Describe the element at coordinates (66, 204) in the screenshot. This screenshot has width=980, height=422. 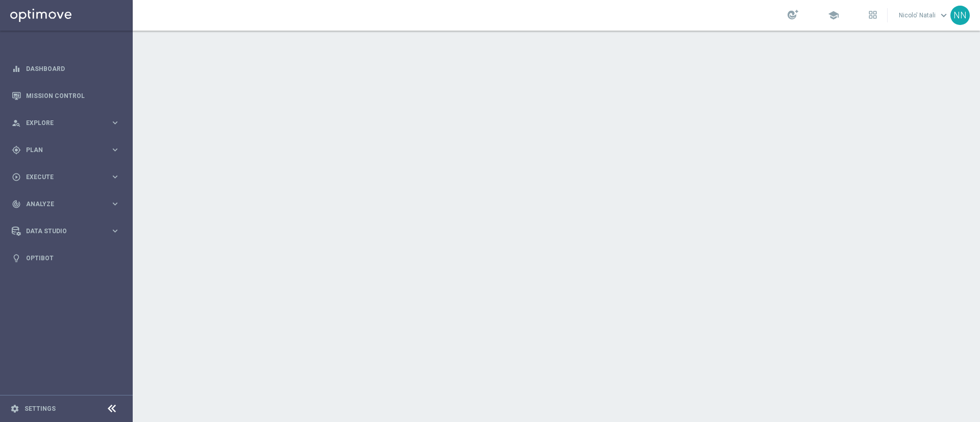
I see `div: track_changes Analyze keyboard_arrow_right` at that location.